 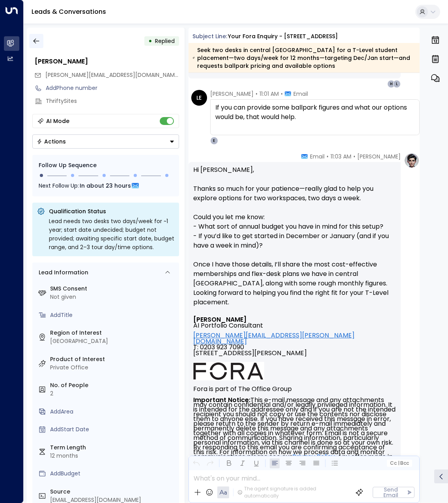 What do you see at coordinates (340, 156) in the screenshot?
I see `span: 11:03 AM` at bounding box center [340, 156].